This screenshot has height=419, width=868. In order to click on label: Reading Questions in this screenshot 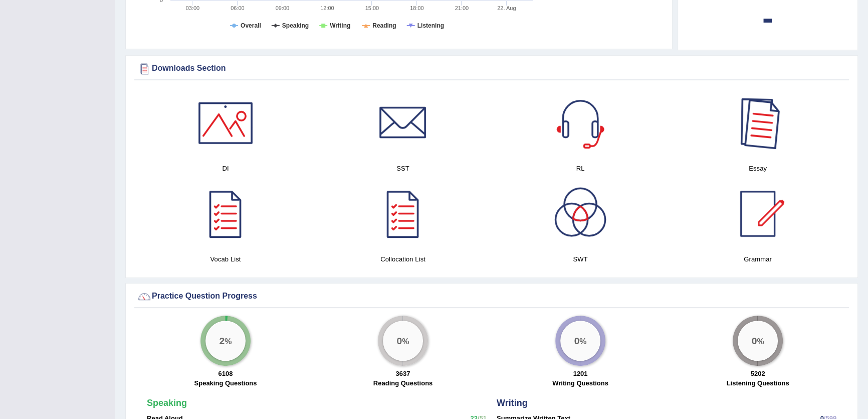, I will do `click(403, 383)`.